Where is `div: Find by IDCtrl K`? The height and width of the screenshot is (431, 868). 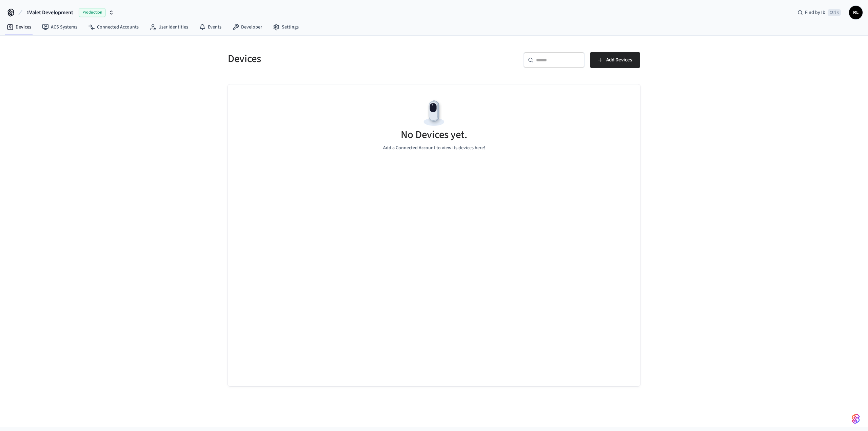
div: Find by IDCtrl K is located at coordinates (819, 12).